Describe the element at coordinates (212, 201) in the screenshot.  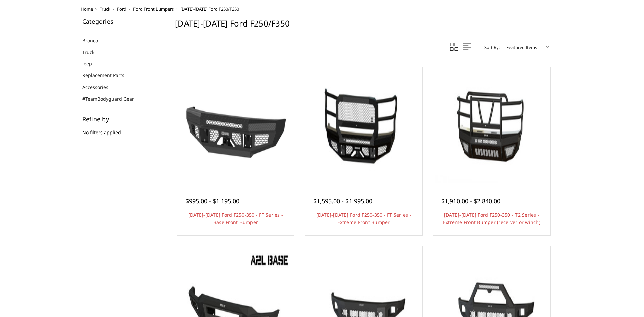
I see `span: $995.00 - $1,195.00` at that location.